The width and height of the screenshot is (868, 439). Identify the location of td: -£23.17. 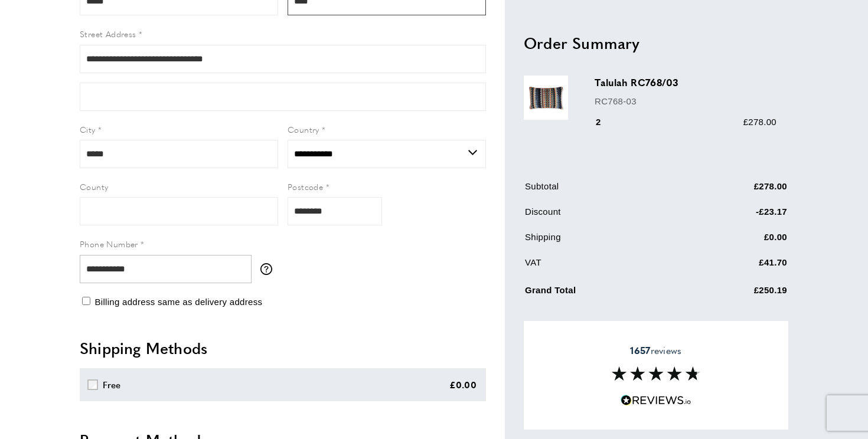
(735, 215).